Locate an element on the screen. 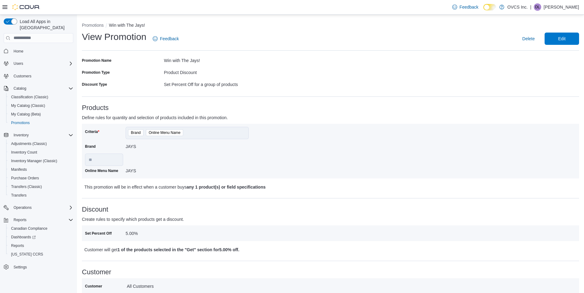  p: This promotion will be in effect when a customer buys is located at coordinates (269, 187).